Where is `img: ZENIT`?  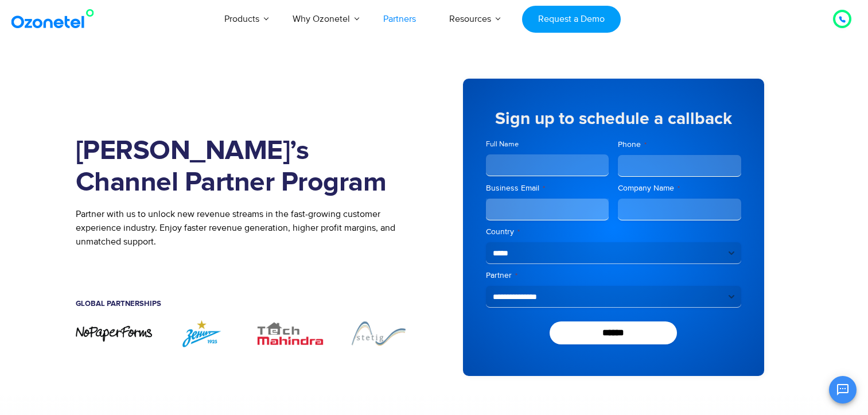
img: ZENIT is located at coordinates (202, 333).